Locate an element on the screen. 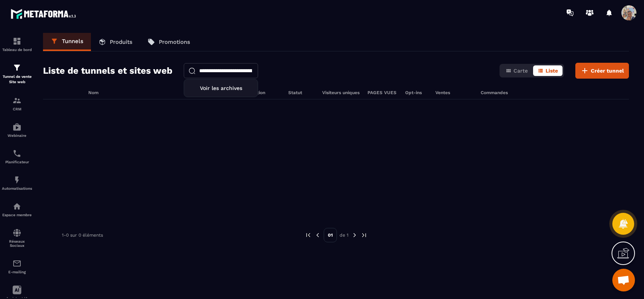 This screenshot has width=644, height=299. a: social-networksocial-networkRéseaux Sociaux is located at coordinates (17, 238).